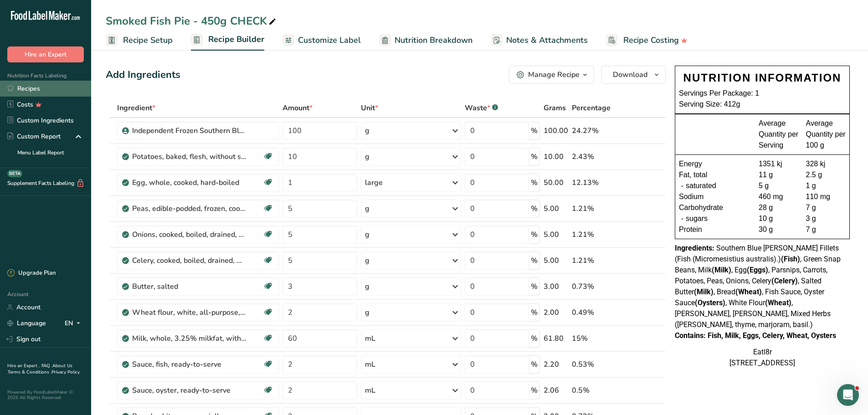 The width and height of the screenshot is (868, 415). What do you see at coordinates (591, 108) in the screenshot?
I see `span: Percentage` at bounding box center [591, 108].